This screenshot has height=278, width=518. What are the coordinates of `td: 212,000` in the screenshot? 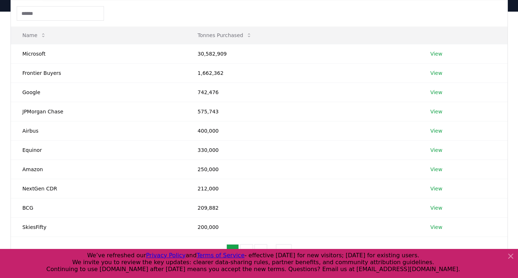 It's located at (303, 188).